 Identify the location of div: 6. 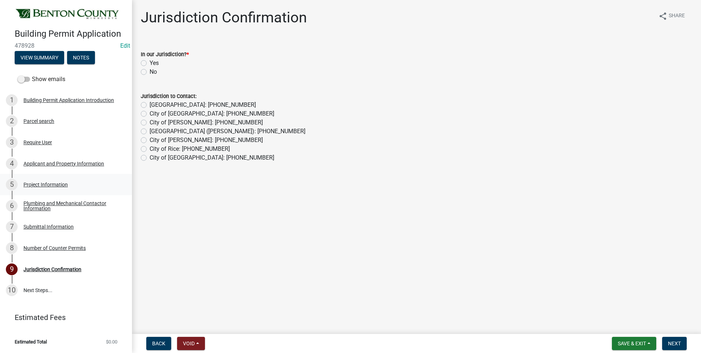
(12, 206).